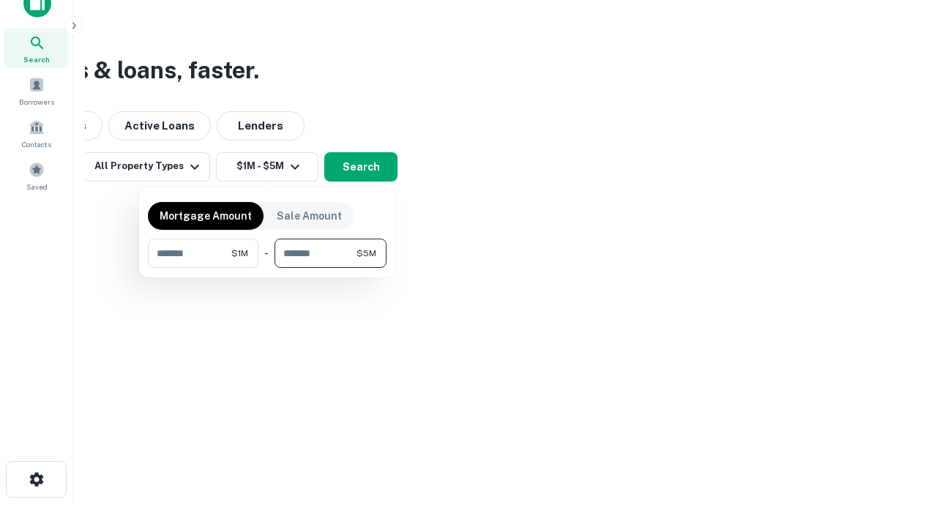  Describe the element at coordinates (239, 253) in the screenshot. I see `span: $1M` at that location.